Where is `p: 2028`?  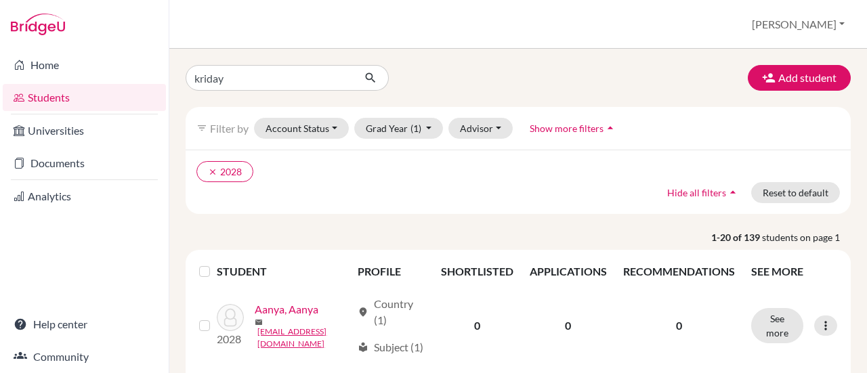
p: 2028 is located at coordinates (230, 339).